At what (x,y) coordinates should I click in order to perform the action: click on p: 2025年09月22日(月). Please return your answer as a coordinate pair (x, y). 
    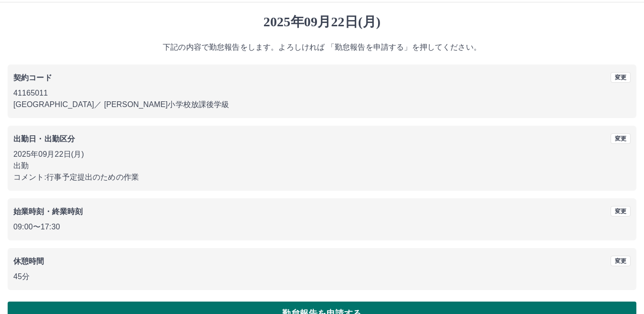
    Looking at the image, I should click on (322, 155).